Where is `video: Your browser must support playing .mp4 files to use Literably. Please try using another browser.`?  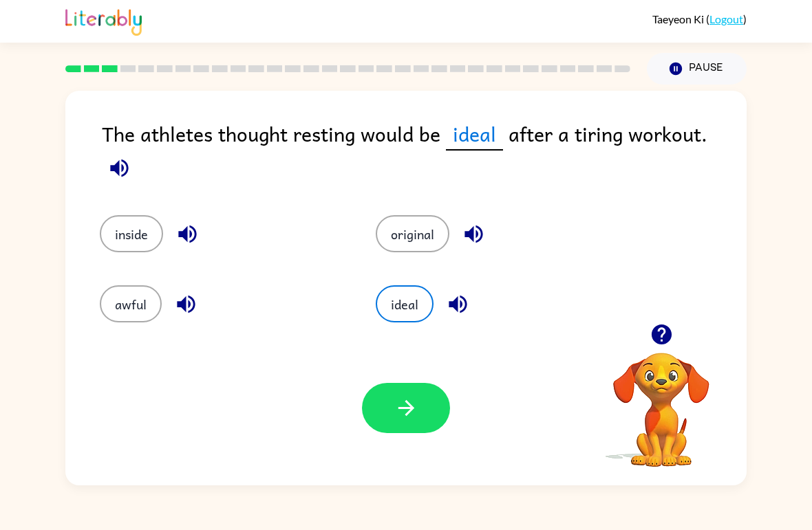
video: Your browser must support playing .mp4 files to use Literably. Please try using another browser. is located at coordinates (661, 400).